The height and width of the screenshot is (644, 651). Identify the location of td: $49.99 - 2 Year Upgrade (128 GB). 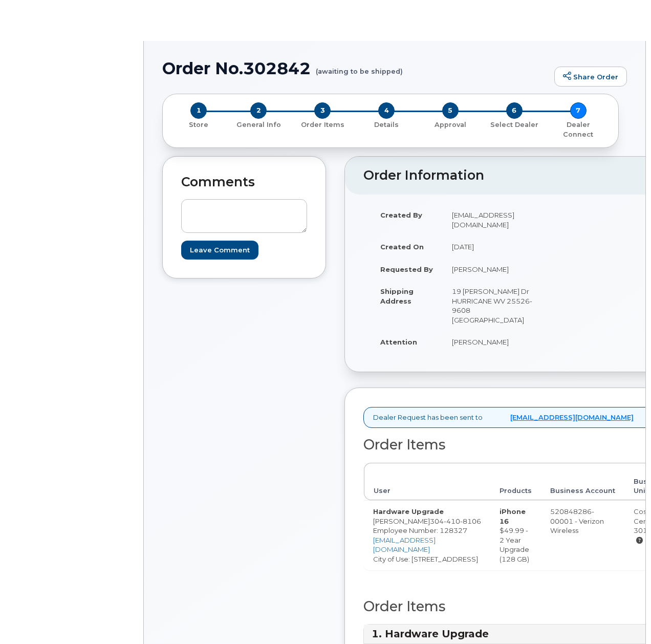
(515, 535).